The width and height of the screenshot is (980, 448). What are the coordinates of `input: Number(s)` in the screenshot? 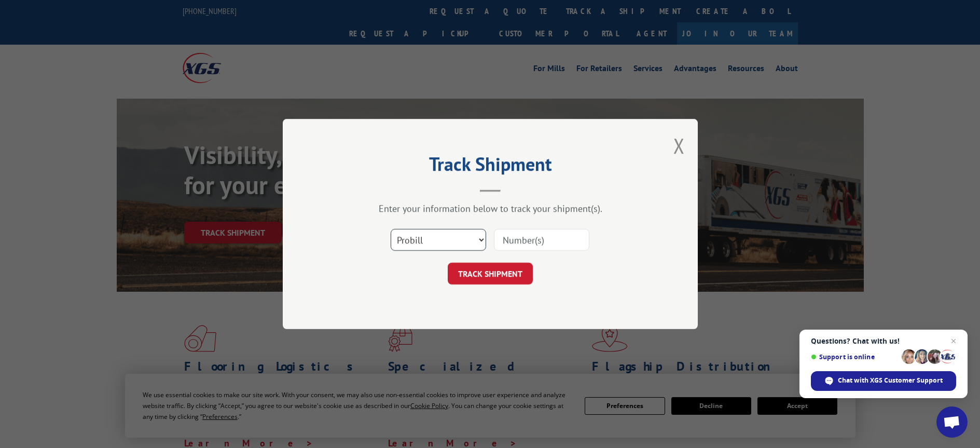 It's located at (542, 240).